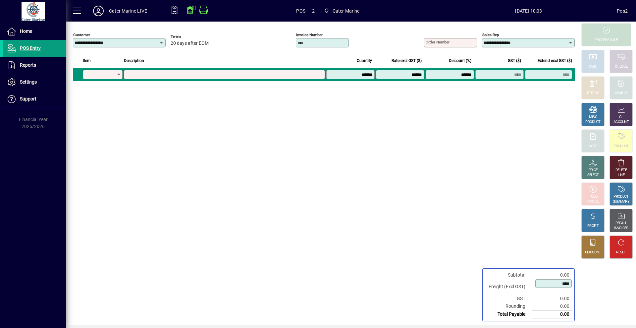 The height and width of the screenshot is (328, 636). What do you see at coordinates (309, 35) in the screenshot?
I see `mat-label: Invoice number` at bounding box center [309, 35].